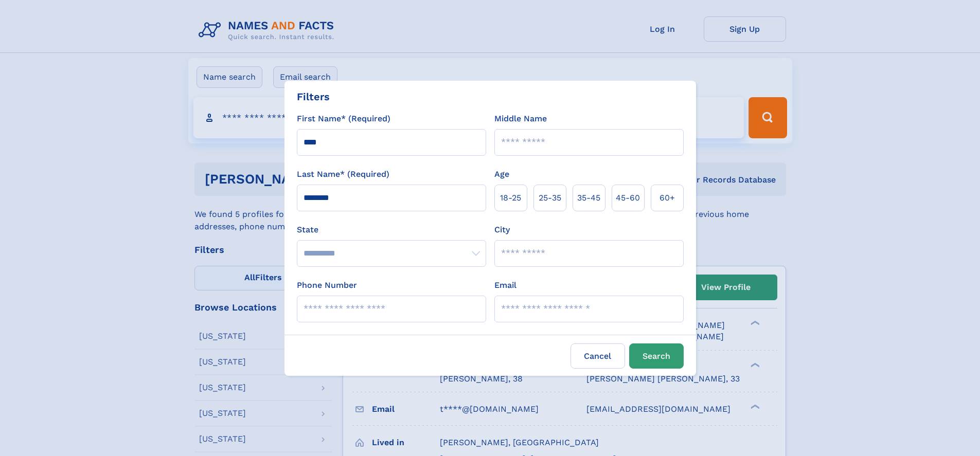  Describe the element at coordinates (598, 356) in the screenshot. I see `label: Cancel` at that location.